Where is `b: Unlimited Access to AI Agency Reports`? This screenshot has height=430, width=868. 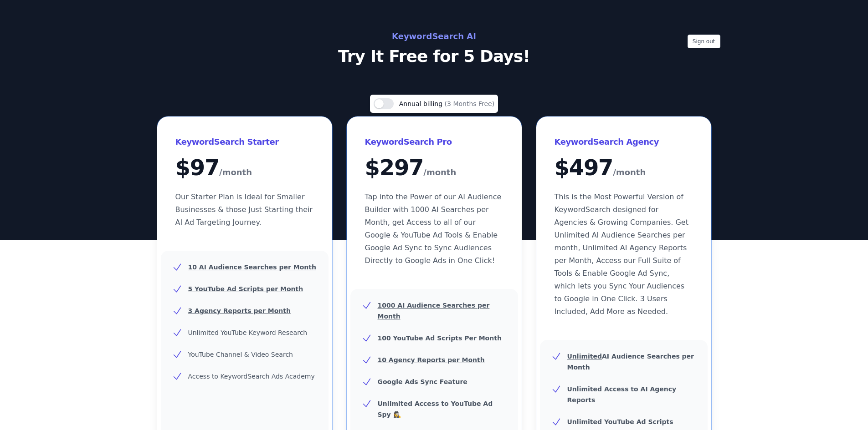 b: Unlimited Access to AI Agency Reports is located at coordinates (622, 394).